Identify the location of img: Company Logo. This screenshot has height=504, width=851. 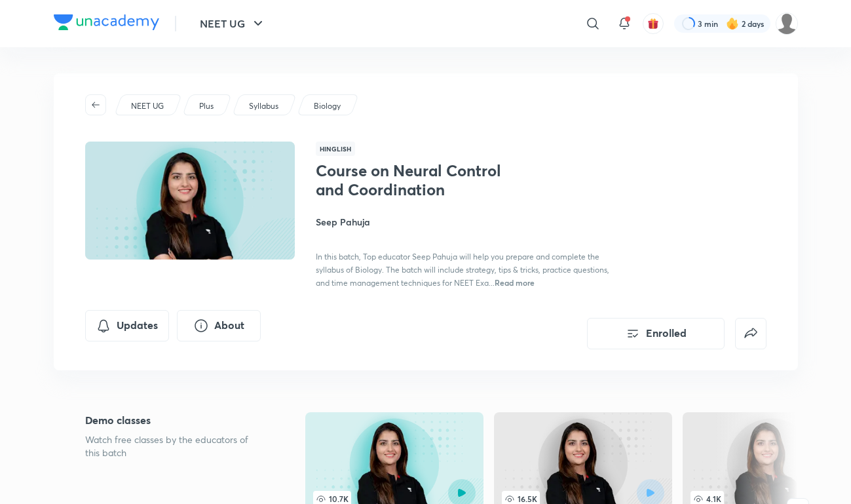
(106, 22).